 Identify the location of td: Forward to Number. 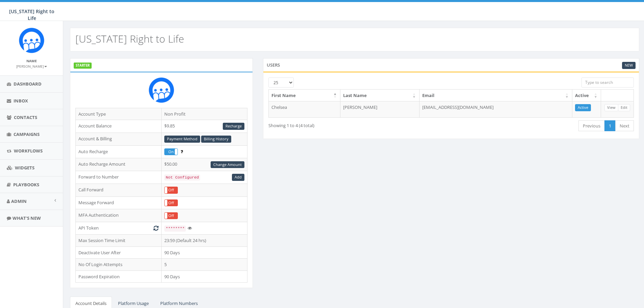
(119, 177).